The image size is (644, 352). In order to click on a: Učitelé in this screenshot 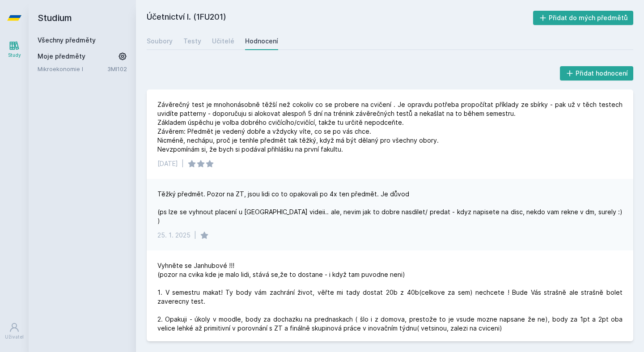, I will do `click(223, 41)`.